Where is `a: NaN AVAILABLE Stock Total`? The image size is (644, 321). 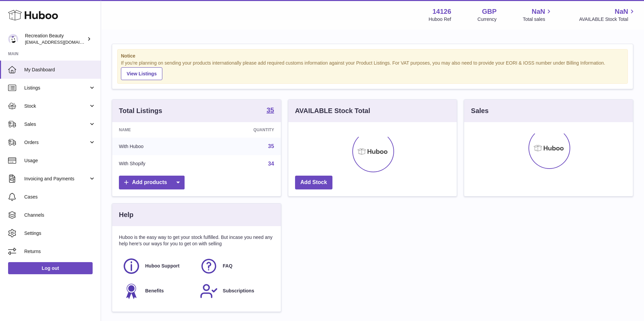 a: NaN AVAILABLE Stock Total is located at coordinates (607, 15).